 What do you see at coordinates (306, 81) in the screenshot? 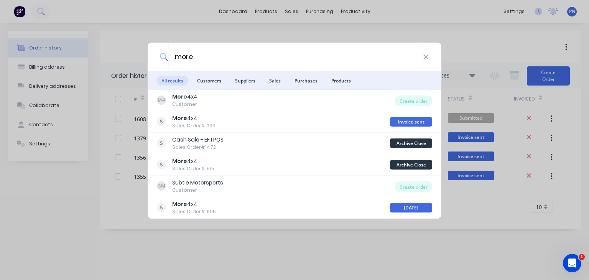
I see `span: Purchases` at bounding box center [306, 81].